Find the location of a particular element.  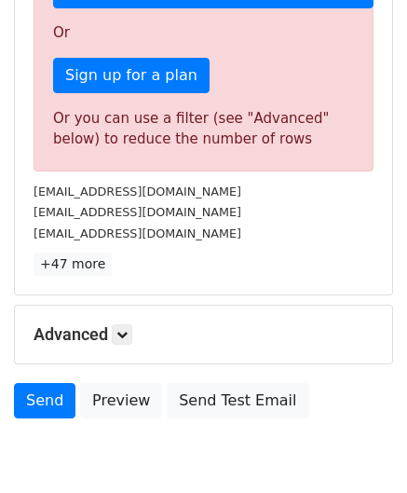

a: Send is located at coordinates (45, 401).